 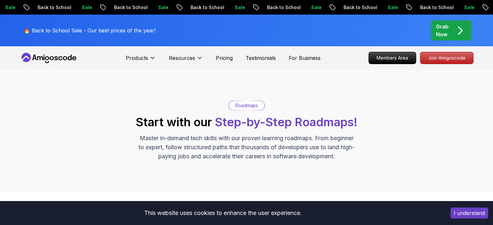 What do you see at coordinates (247, 106) in the screenshot?
I see `p: Roadmaps` at bounding box center [247, 106].